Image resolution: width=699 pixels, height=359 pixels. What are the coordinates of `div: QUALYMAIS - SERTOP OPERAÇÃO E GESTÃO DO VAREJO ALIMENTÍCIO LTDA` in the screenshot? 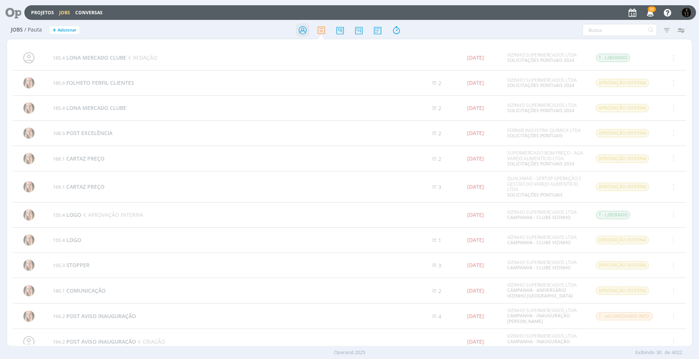 It's located at (546, 187).